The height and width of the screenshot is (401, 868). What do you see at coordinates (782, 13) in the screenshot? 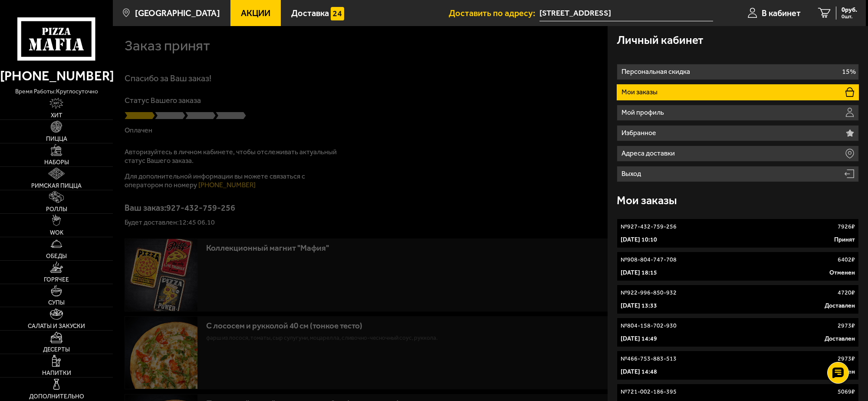
I see `span: В кабинет` at bounding box center [782, 13].